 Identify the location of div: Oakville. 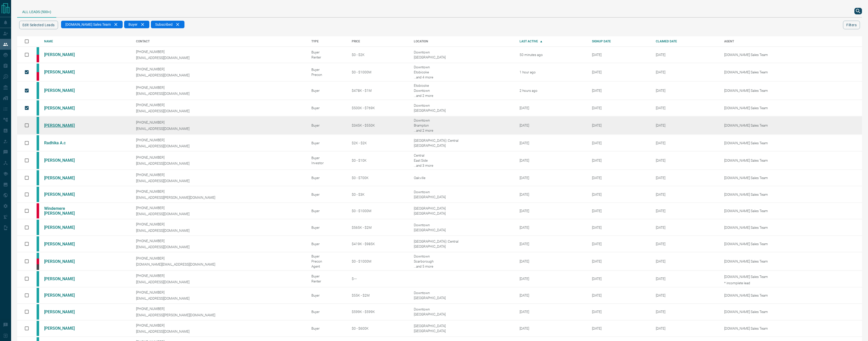
(463, 178).